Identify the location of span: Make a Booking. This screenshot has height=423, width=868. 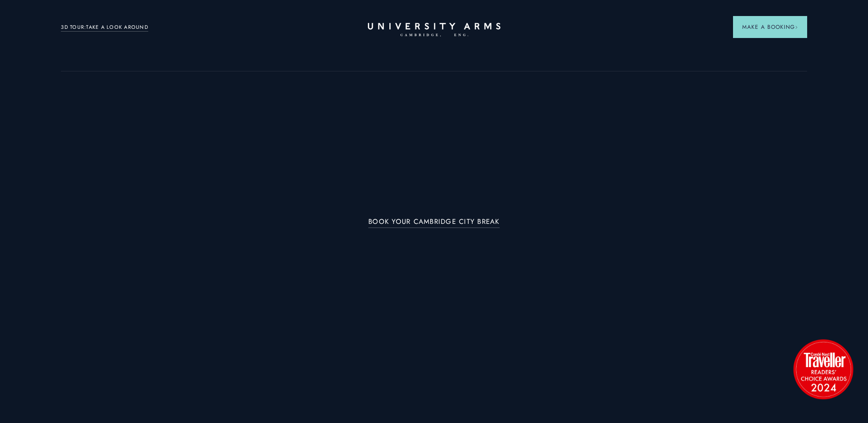
(770, 27).